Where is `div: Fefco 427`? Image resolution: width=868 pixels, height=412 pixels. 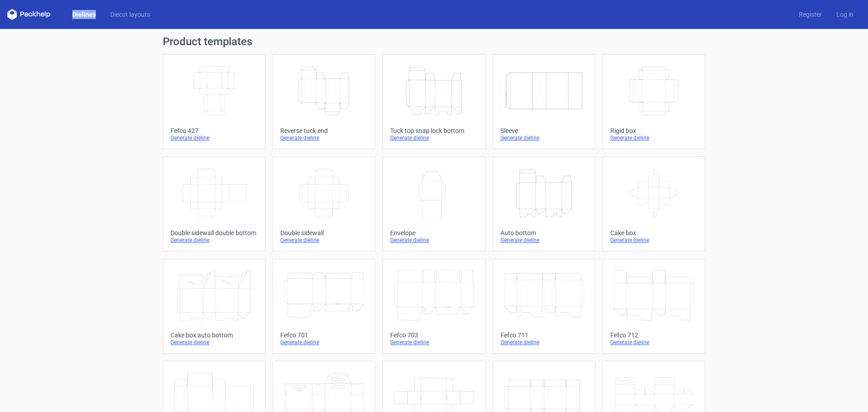
div: Fefco 427 is located at coordinates (214, 131).